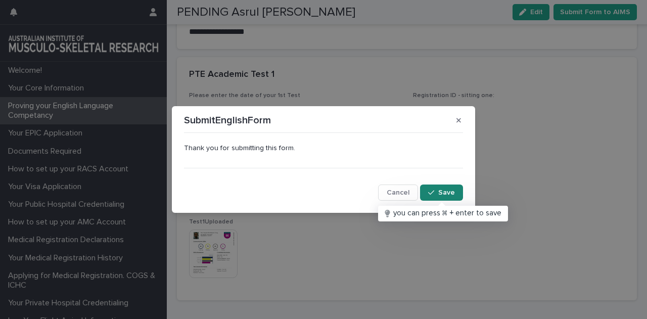 This screenshot has width=647, height=319. Describe the element at coordinates (441, 193) in the screenshot. I see `button: Save` at that location.